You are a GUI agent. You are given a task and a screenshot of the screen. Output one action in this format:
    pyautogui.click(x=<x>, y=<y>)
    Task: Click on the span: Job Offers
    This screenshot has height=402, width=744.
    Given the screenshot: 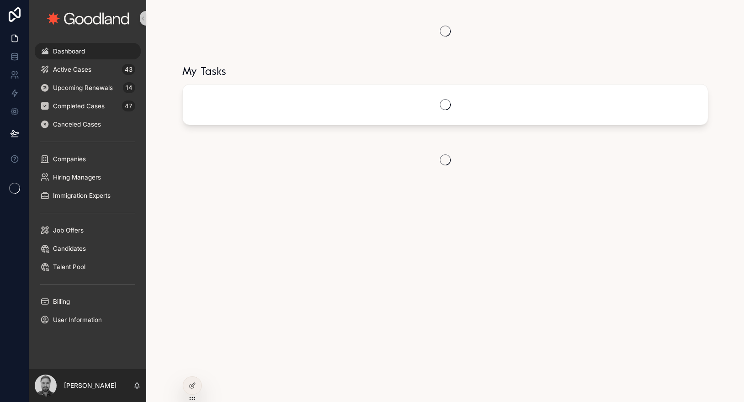 What is the action you would take?
    pyautogui.click(x=68, y=230)
    